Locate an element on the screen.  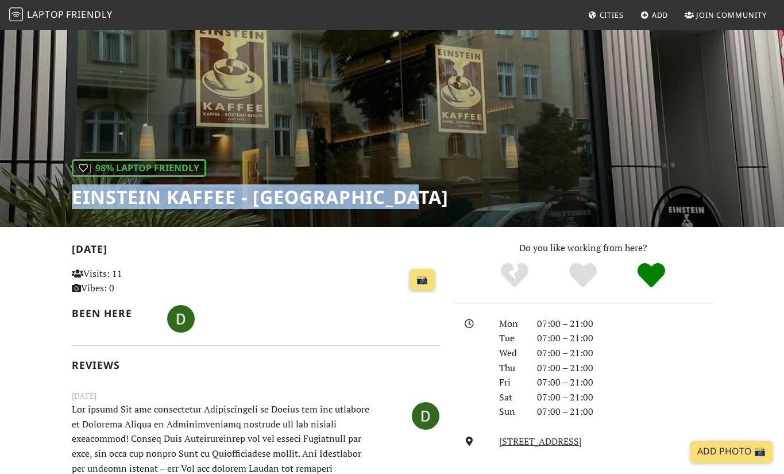
h2: Been here is located at coordinates (113, 313).